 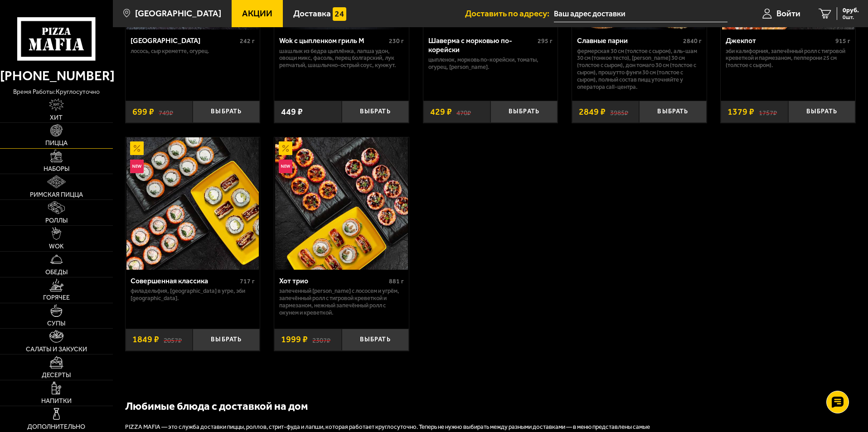 I want to click on span: Акции, so click(x=257, y=13).